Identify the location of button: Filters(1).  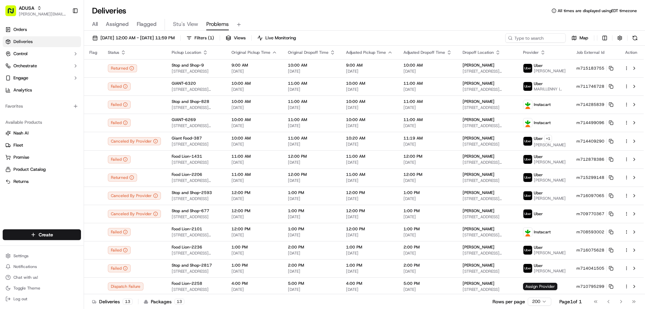
(200, 38).